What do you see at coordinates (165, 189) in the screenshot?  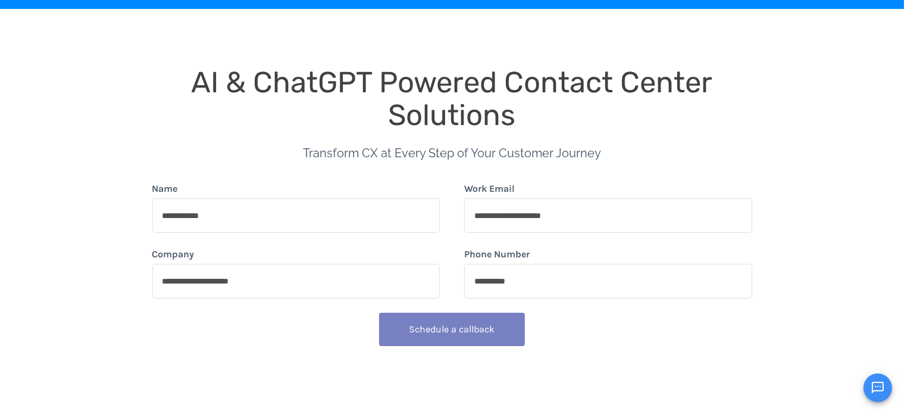 I see `label: Name` at bounding box center [165, 189].